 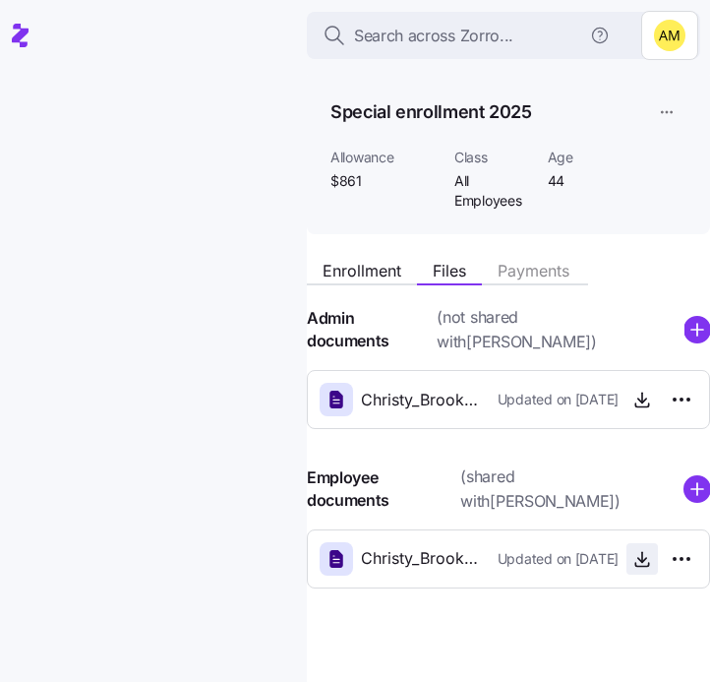 What do you see at coordinates (493, 157) in the screenshot?
I see `span: Class` at bounding box center [493, 157].